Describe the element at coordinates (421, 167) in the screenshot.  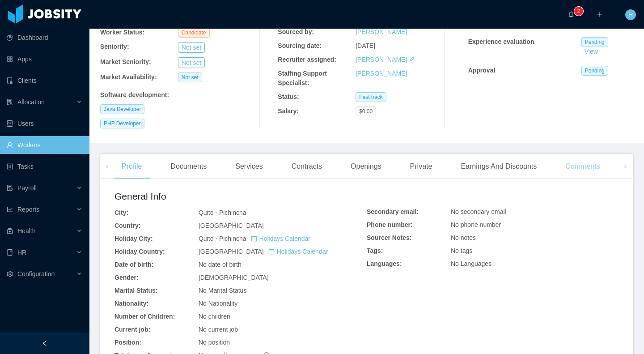
I see `div: Private` at that location.